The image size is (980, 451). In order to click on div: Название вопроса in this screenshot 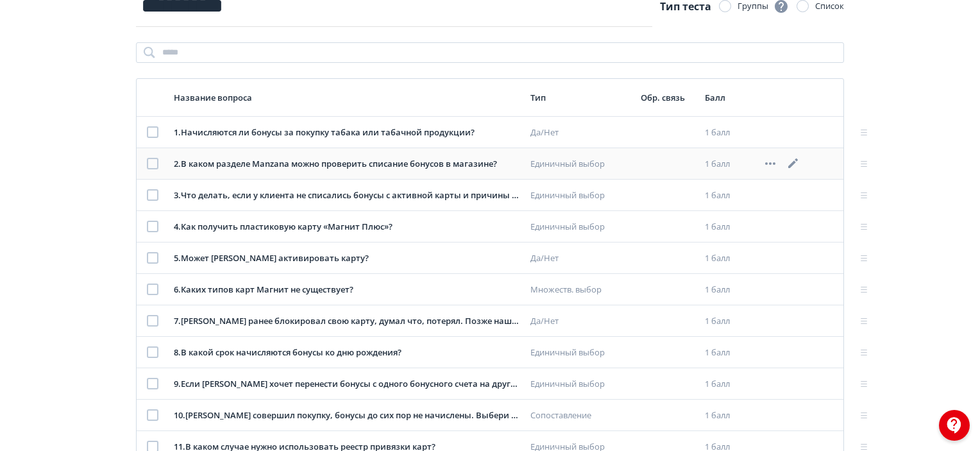, I will do `click(347, 98)`.